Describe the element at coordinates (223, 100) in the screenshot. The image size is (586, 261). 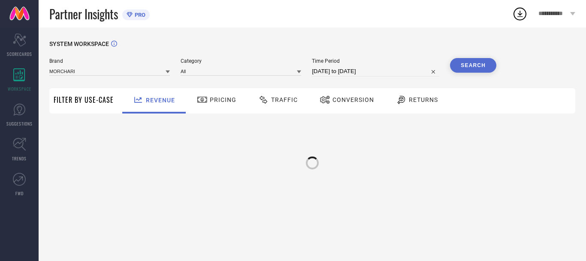
I see `span: Pricing` at that location.